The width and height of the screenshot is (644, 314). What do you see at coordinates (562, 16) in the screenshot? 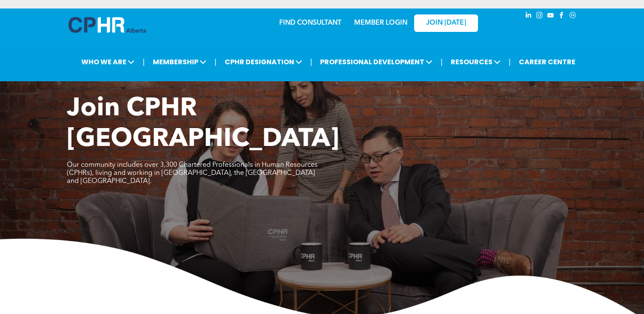
I see `a: facebook` at bounding box center [562, 16].